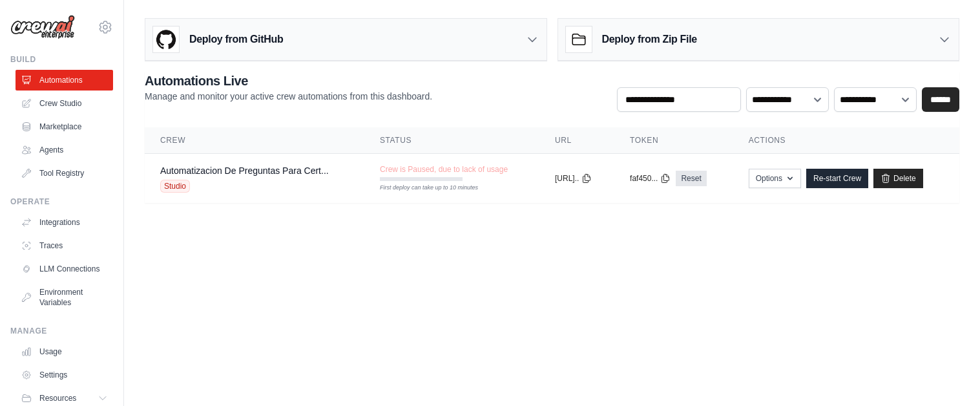  Describe the element at coordinates (898, 178) in the screenshot. I see `a: Delete` at that location.